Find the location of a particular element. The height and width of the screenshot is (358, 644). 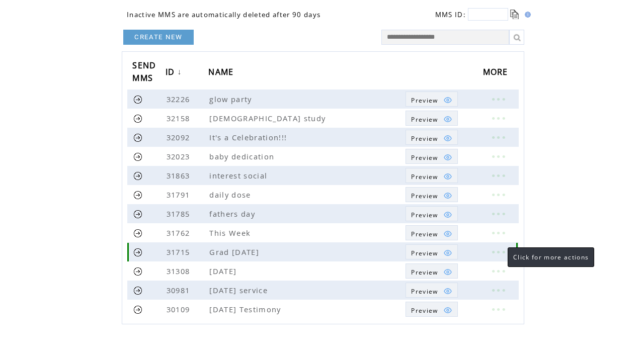

span: 32226 is located at coordinates (180, 99).